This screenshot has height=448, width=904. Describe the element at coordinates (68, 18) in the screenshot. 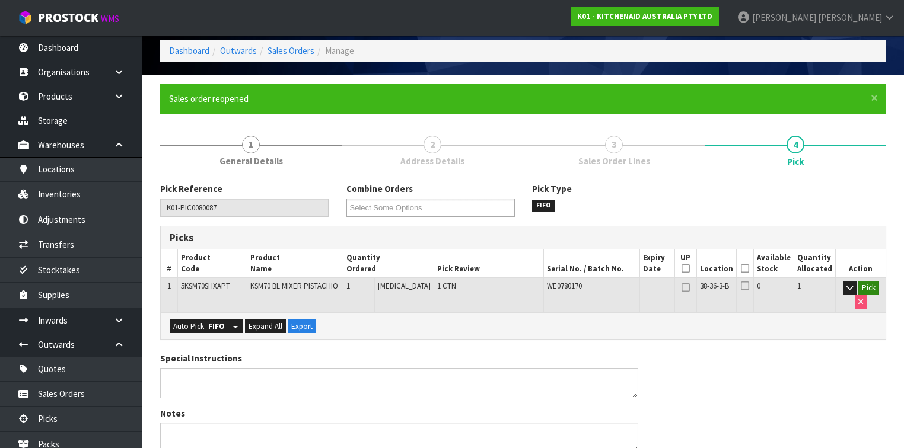

I see `span: ProStock` at that location.